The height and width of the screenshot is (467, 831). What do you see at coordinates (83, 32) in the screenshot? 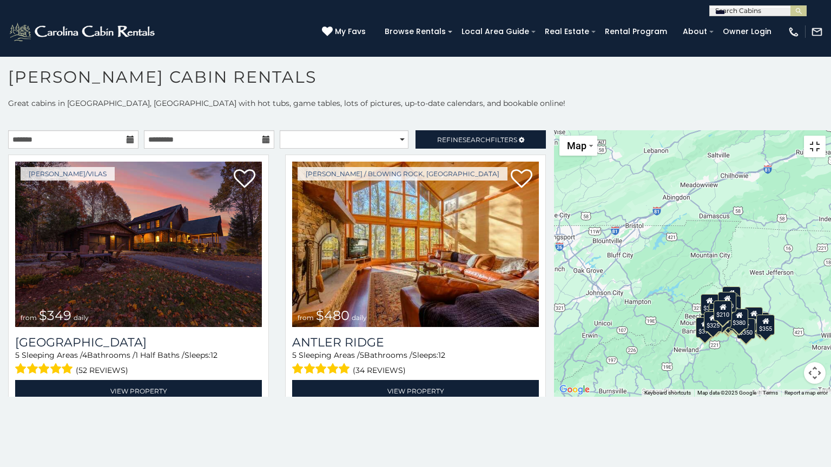
I see `img: White-1-2.png` at bounding box center [83, 32].